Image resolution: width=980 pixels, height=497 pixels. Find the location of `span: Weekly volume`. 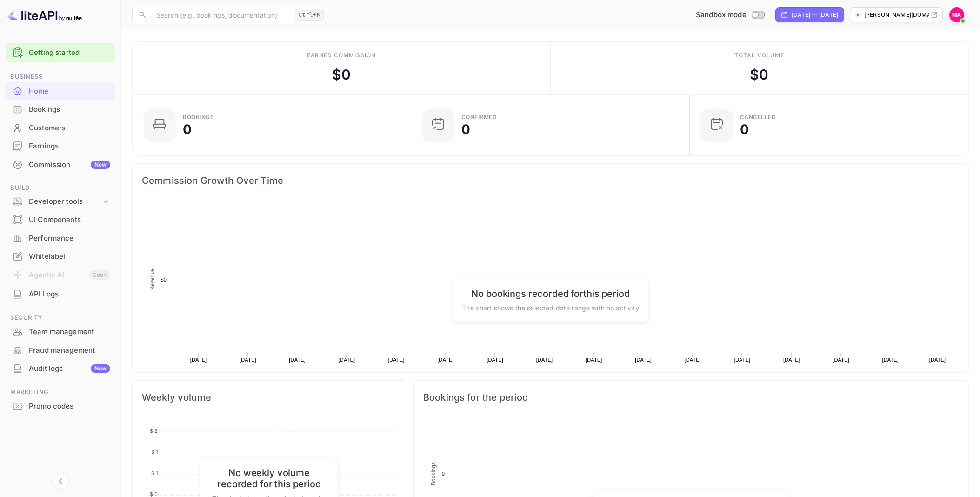

span: Weekly volume is located at coordinates (269, 397).